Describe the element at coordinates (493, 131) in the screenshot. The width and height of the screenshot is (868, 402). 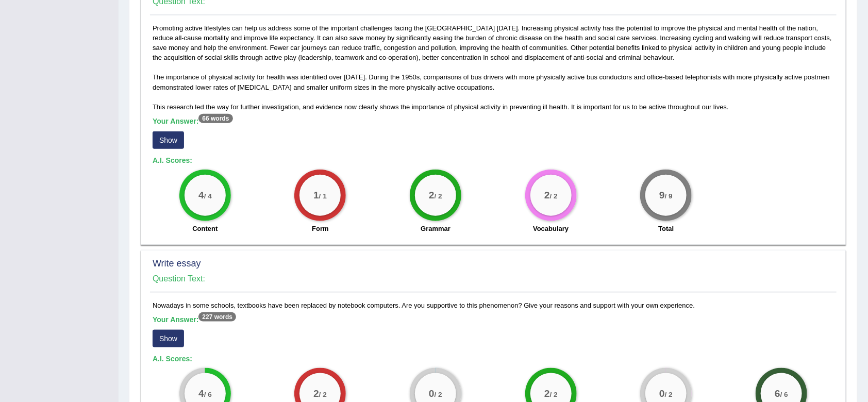
I see `div: Promoting active lifestyles can help us address some of the important challenges facing the [GEOG...` at that location.